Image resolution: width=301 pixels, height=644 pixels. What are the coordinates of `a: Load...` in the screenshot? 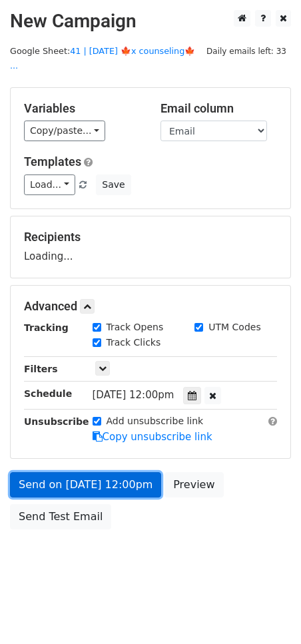 It's located at (49, 184).